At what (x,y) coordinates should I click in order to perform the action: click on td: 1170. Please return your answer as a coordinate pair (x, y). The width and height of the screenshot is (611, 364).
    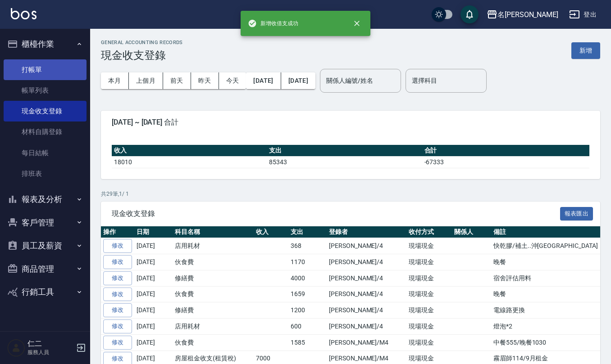
    Looking at the image, I should click on (307, 262).